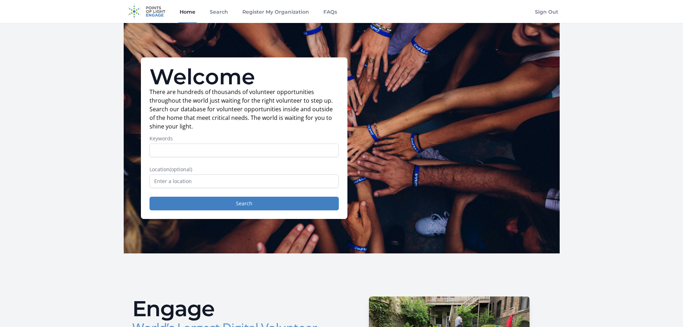 The height and width of the screenshot is (327, 683). I want to click on input: Enter a location, so click(244, 181).